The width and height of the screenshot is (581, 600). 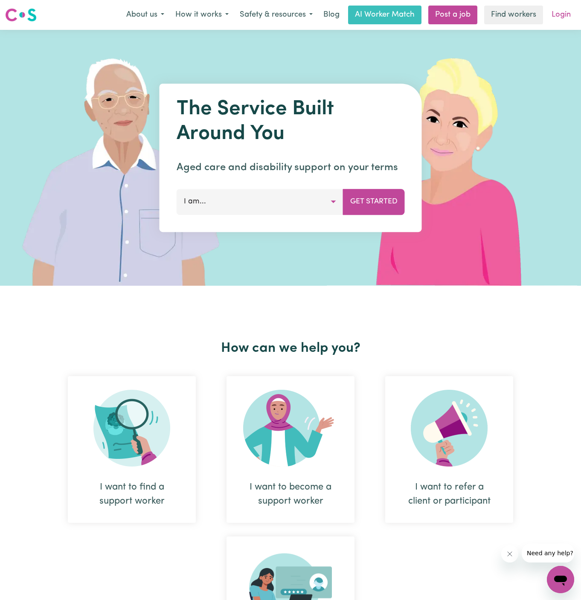 What do you see at coordinates (373, 202) in the screenshot?
I see `button: Get Started` at bounding box center [373, 202].